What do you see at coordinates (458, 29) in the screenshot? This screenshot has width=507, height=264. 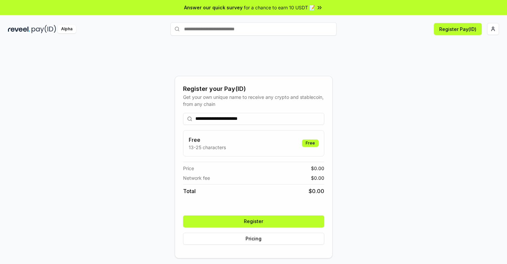 I see `button: Register Pay(ID)` at bounding box center [458, 29].